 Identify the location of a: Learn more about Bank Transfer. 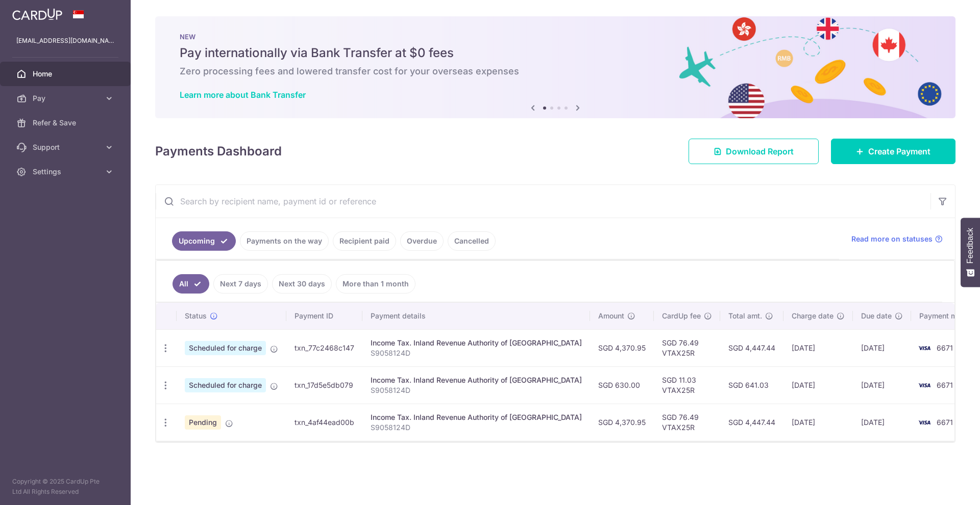
(243, 95).